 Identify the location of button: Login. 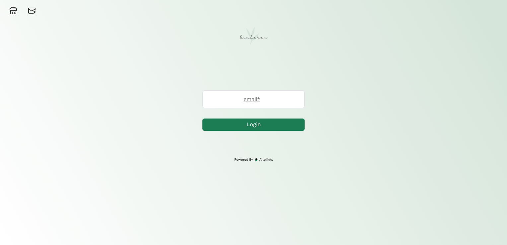
(253, 124).